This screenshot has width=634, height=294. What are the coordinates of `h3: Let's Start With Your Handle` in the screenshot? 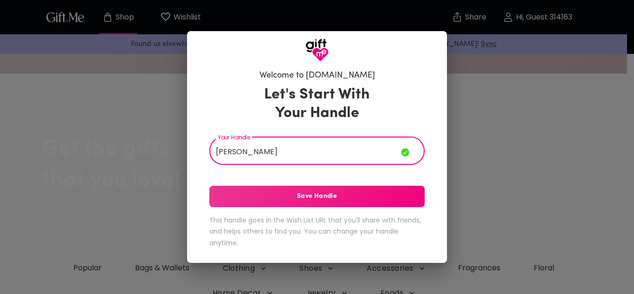 It's located at (317, 104).